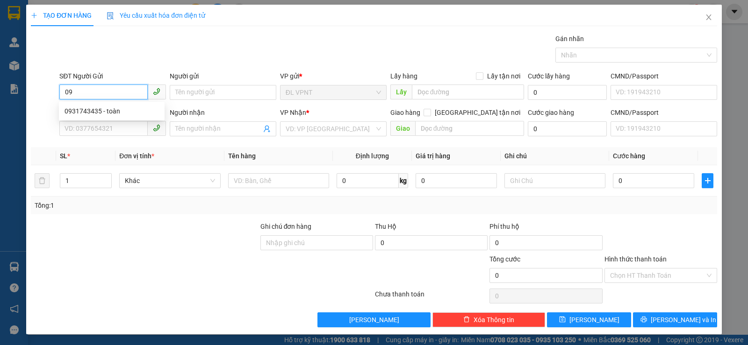 Image resolution: width=748 pixels, height=345 pixels. What do you see at coordinates (402, 128) in the screenshot?
I see `span: Giao` at bounding box center [402, 128].